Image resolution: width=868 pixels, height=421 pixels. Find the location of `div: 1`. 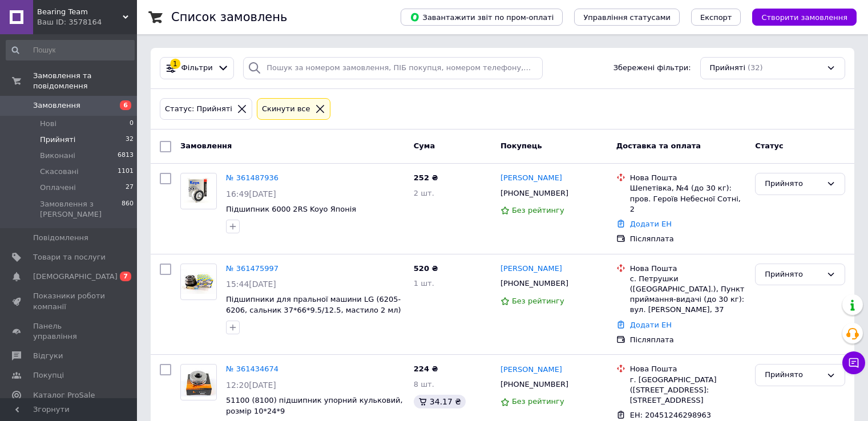

div: 1 is located at coordinates (175, 64).